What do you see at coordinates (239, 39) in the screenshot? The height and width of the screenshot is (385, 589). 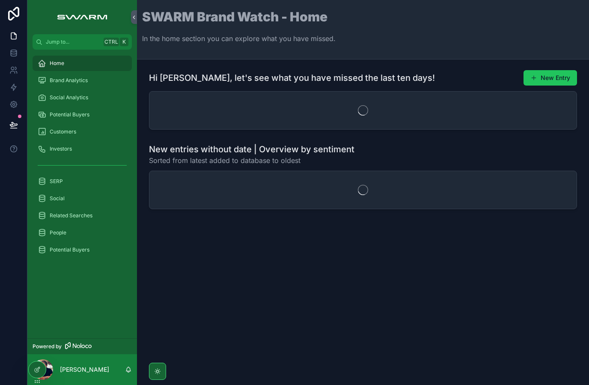 I see `p: In the home section you can explore what you have missed.` at bounding box center [239, 39].